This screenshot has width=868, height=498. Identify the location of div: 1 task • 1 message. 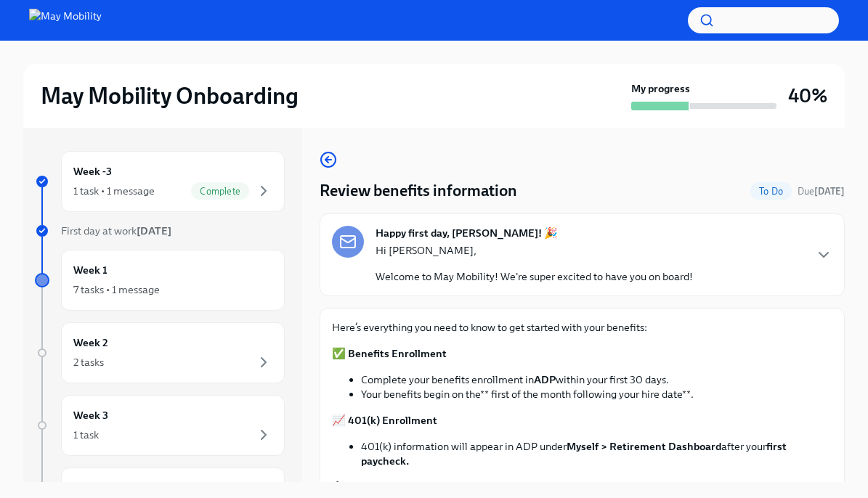
(114, 191).